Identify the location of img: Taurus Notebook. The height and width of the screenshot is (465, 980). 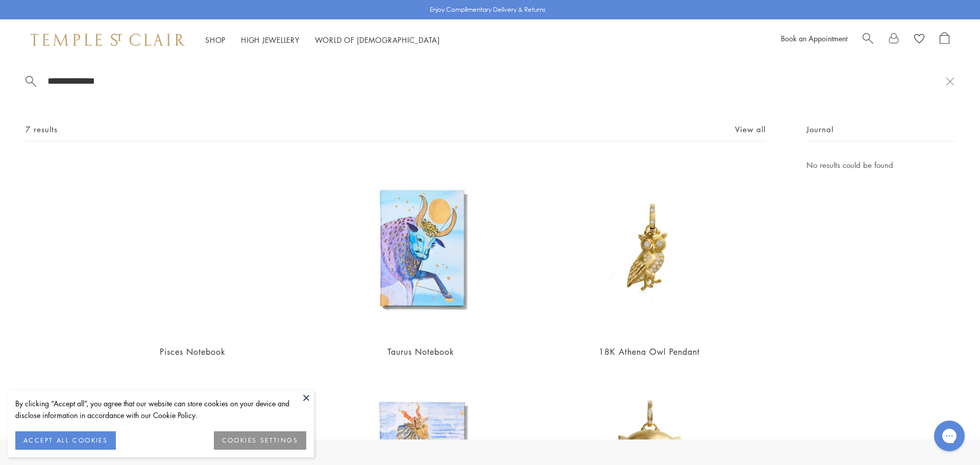
(421, 247).